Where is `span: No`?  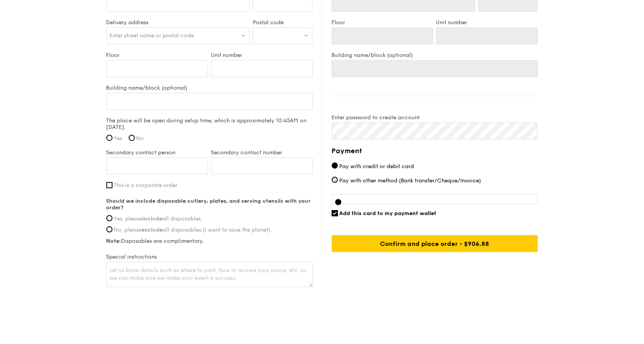
span: No is located at coordinates (140, 138).